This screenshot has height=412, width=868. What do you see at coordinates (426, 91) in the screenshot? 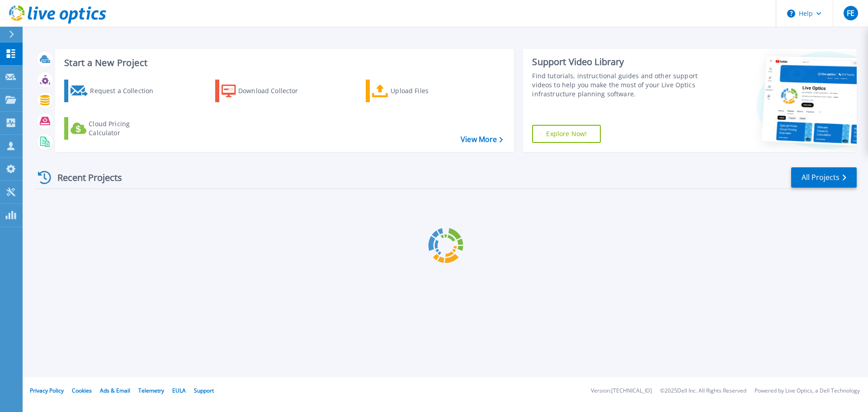
I see `div: Upload Files` at bounding box center [426, 91].